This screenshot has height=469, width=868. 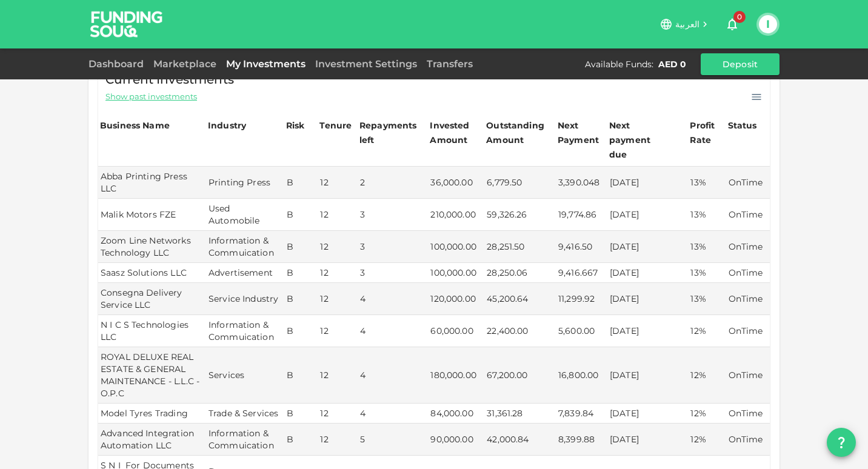 I want to click on td: 42,000.84, so click(x=520, y=440).